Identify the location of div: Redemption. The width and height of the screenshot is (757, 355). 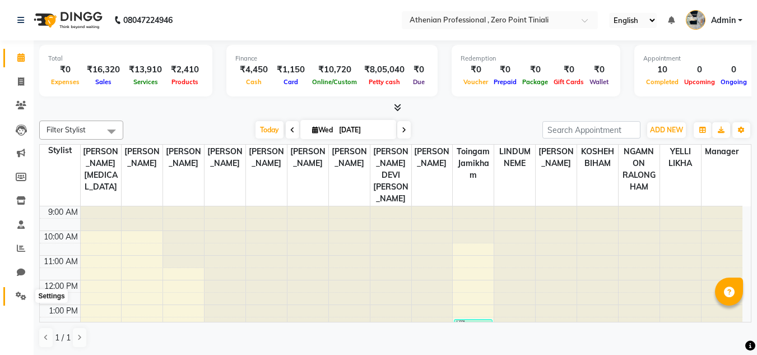
(536, 58).